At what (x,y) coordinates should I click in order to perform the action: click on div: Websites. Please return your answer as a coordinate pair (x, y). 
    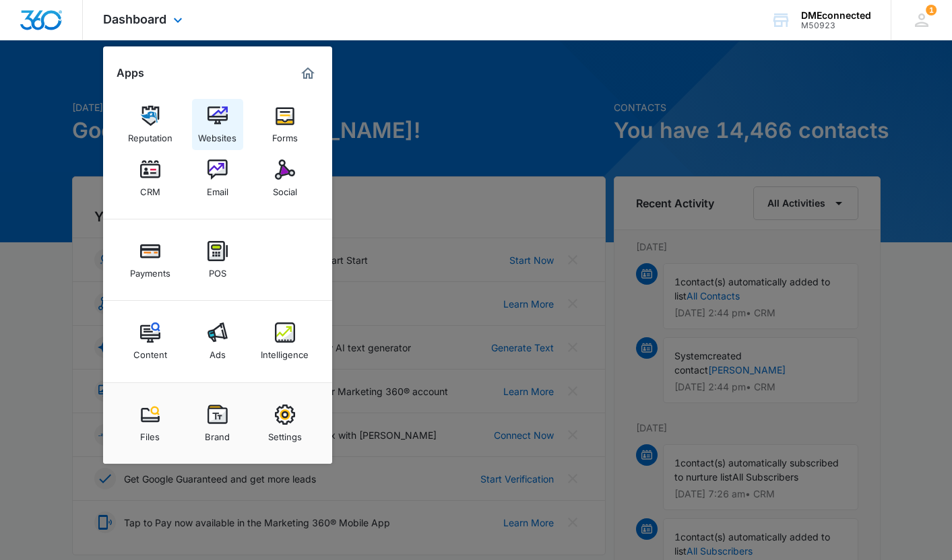
    Looking at the image, I should click on (217, 135).